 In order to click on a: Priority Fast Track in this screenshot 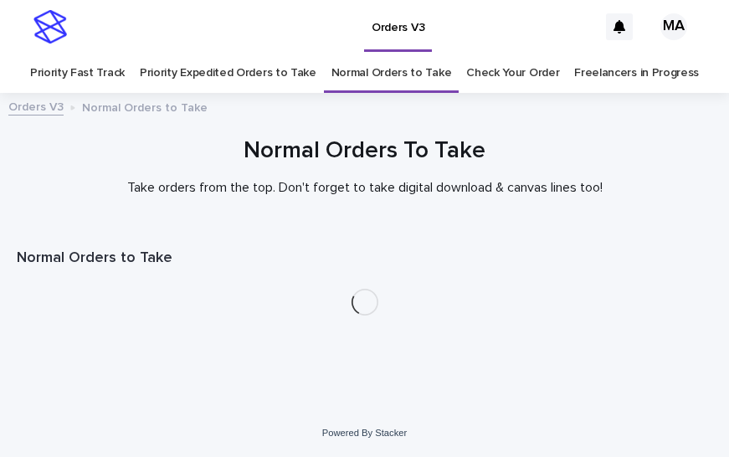, I will do `click(77, 73)`.